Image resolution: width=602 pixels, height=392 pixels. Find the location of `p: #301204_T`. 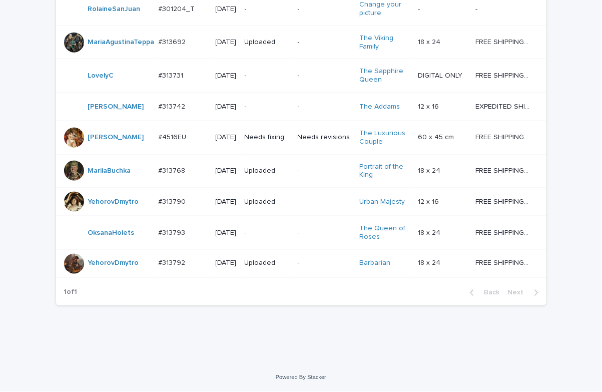

p: #301204_T is located at coordinates (178, 8).